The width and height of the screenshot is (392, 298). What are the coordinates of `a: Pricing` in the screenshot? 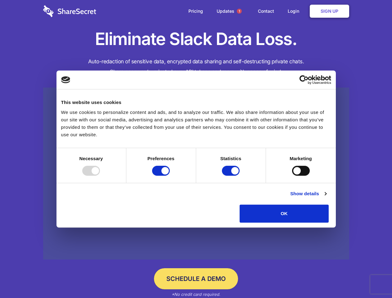 It's located at (196, 11).